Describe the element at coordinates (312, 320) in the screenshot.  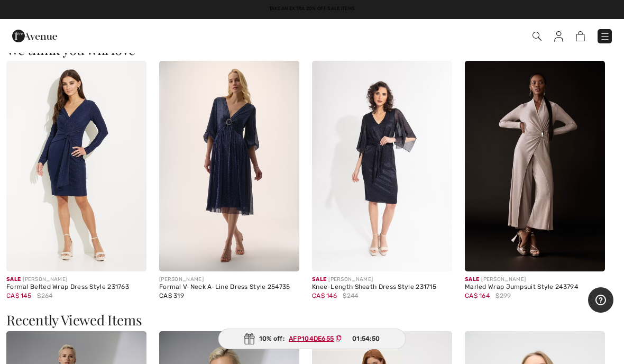
I see `h3: Recently Viewed Items` at that location.